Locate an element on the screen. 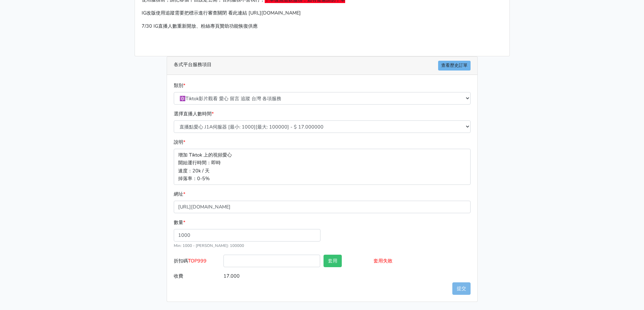 This screenshot has width=644, height=310. p: 增加 Tiktok 上的視頻愛心 開始運行時間：即時 速度：20k / 天 掉落率：0-5% is located at coordinates (322, 167).